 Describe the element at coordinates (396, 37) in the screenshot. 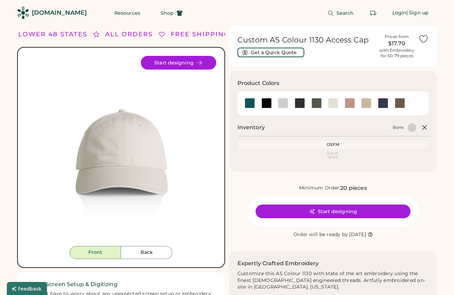

I see `div: Prices from` at that location.